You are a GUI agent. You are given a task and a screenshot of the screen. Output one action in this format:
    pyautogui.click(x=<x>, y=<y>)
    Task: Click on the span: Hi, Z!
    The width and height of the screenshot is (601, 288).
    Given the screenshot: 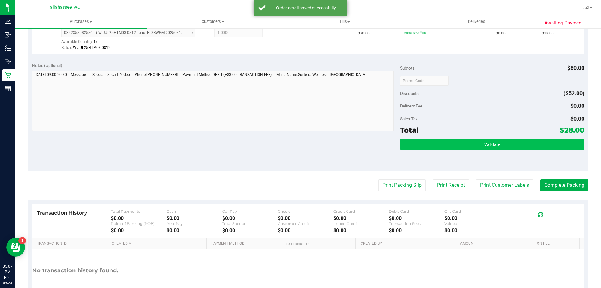 What is the action you would take?
    pyautogui.click(x=584, y=7)
    